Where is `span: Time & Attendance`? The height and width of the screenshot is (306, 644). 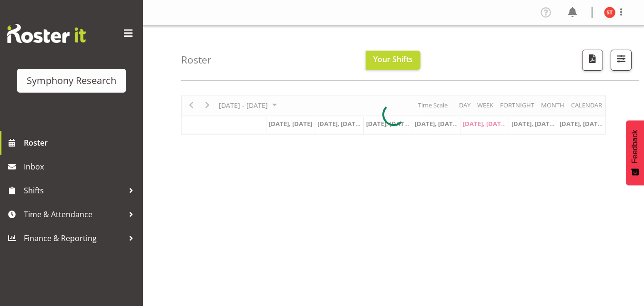
span: Time & Attendance is located at coordinates (74, 214).